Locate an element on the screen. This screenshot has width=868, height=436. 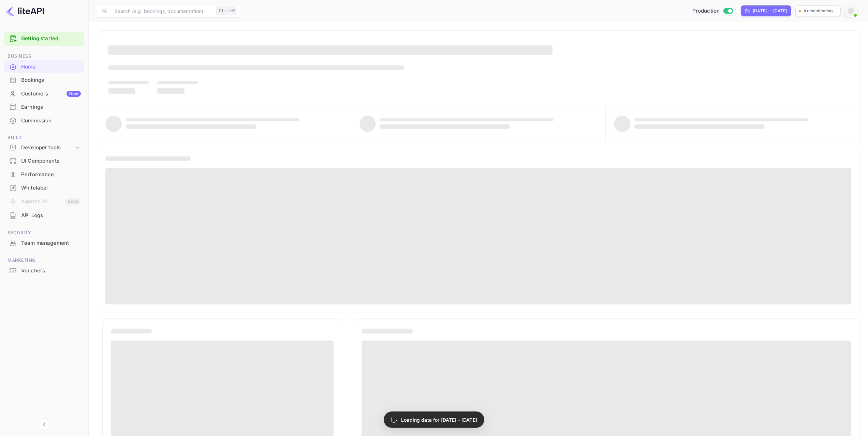
div: New is located at coordinates (74, 94).